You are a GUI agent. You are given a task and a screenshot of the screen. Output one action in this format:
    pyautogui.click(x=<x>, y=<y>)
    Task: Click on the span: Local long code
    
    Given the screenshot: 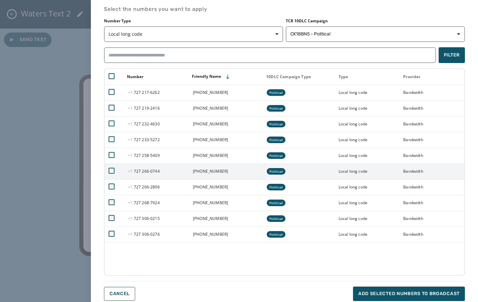 What is the action you would take?
    pyautogui.click(x=193, y=34)
    